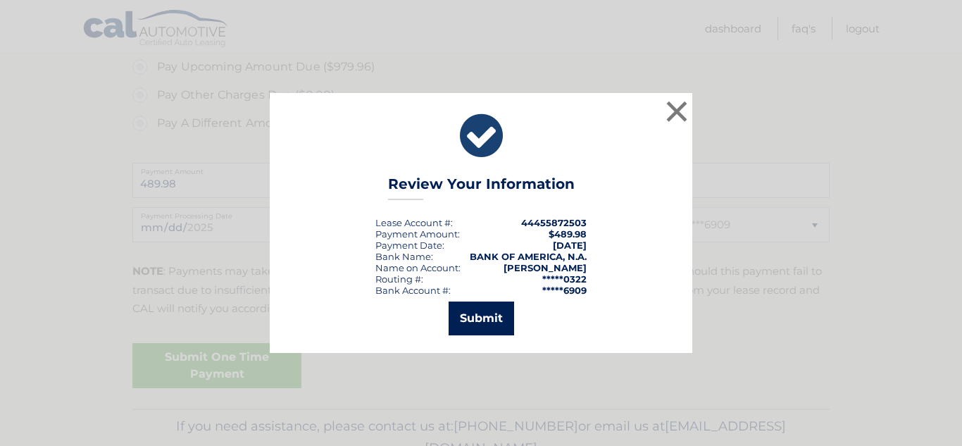 This screenshot has height=446, width=962. What do you see at coordinates (418, 268) in the screenshot?
I see `div: Name on Account:` at bounding box center [418, 268].